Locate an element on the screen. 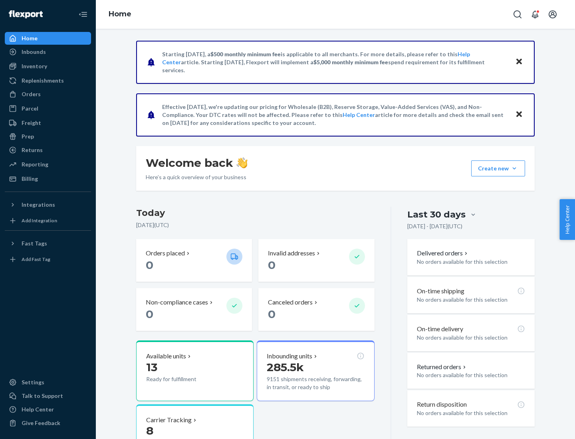 The height and width of the screenshot is (439, 575). button: Open account menu is located at coordinates (552, 14).